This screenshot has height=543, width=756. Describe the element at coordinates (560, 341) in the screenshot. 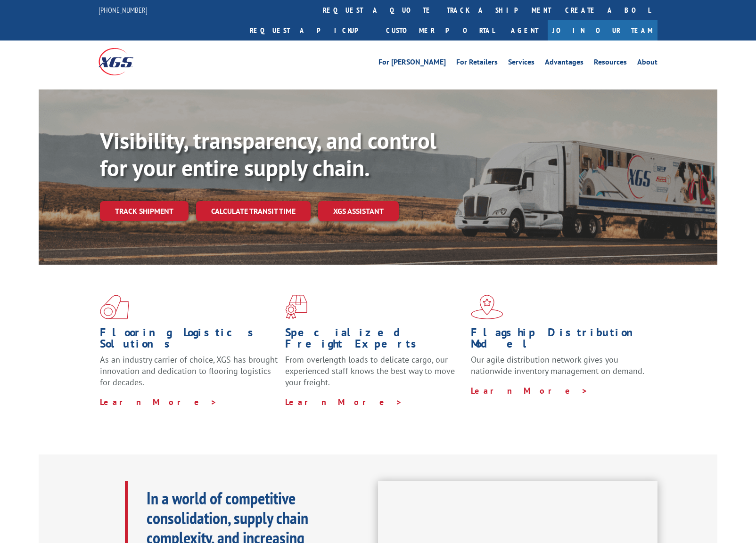

I see `h1: Flagship Distribution Model` at that location.